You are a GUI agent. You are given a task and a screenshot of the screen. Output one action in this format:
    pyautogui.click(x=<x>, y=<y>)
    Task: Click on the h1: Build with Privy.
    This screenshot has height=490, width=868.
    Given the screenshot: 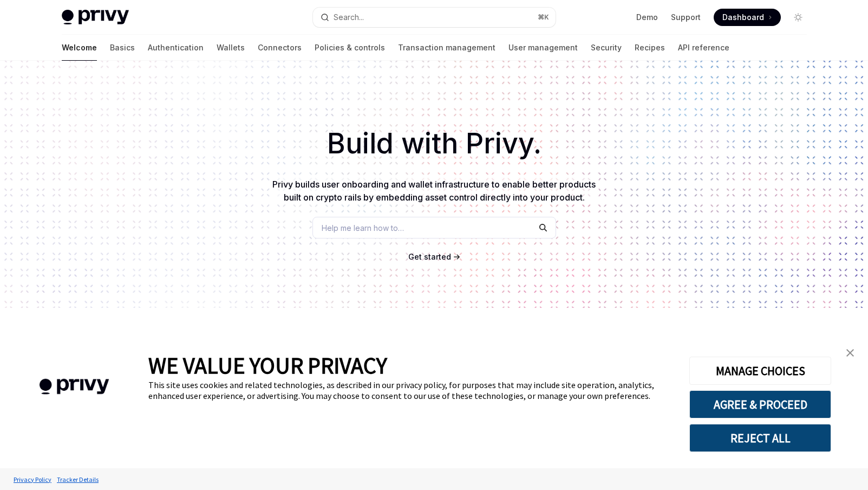 What is the action you would take?
    pyautogui.click(x=434, y=143)
    